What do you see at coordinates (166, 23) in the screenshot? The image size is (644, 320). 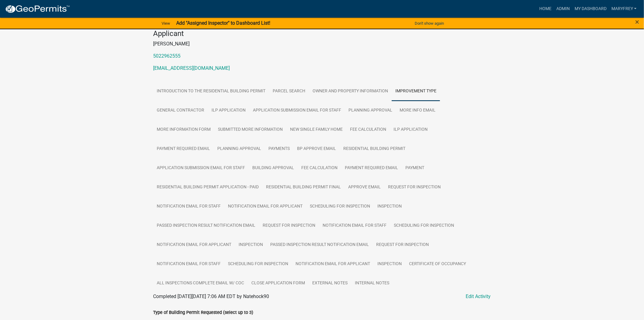 I see `a: View` at bounding box center [166, 23].